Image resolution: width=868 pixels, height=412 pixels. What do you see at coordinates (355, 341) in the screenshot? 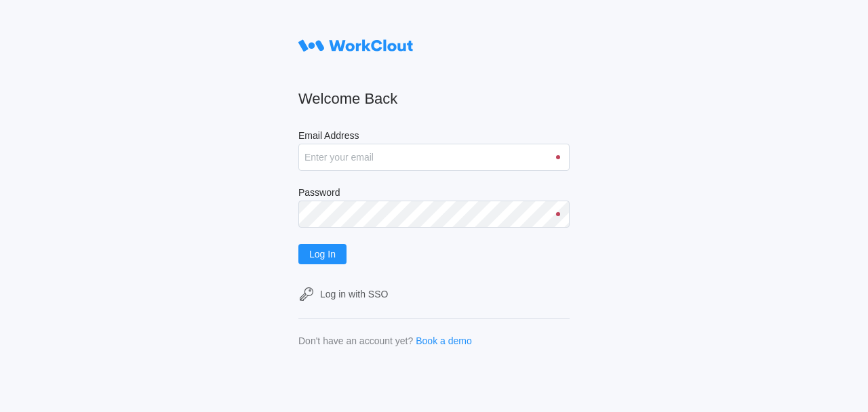
I see `div: Don't have an account yet?` at bounding box center [355, 341].